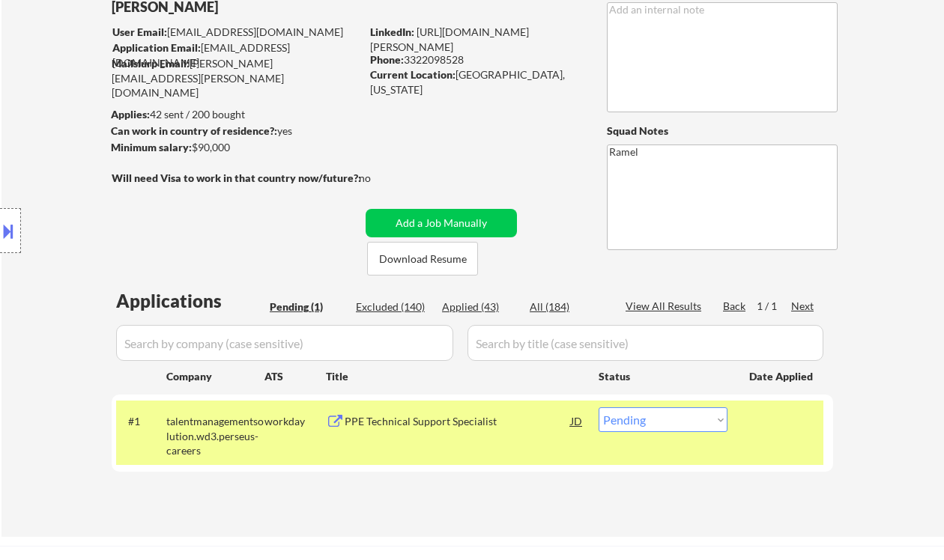 The image size is (944, 560). I want to click on div: Back, so click(734, 306).